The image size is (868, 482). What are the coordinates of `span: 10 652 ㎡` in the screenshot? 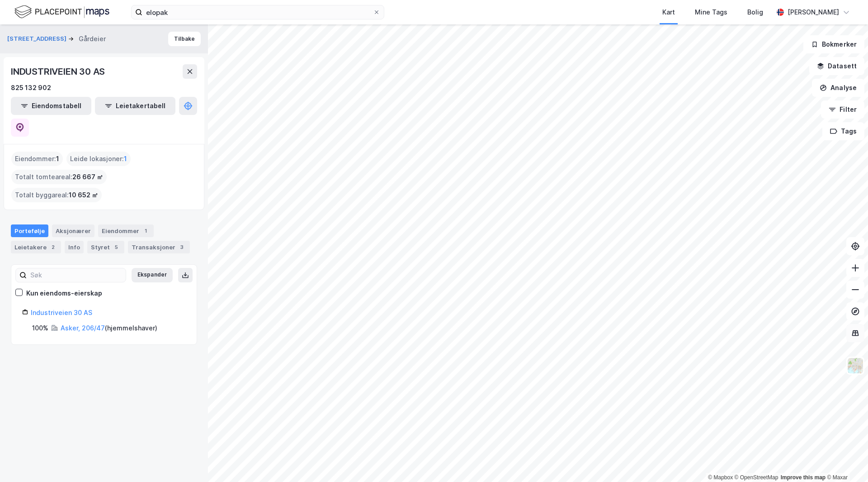 It's located at (83, 195).